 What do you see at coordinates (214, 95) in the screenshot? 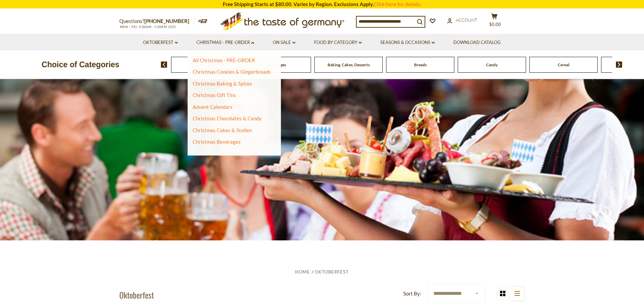
I see `a: Christmas Gift Tins` at bounding box center [214, 95].